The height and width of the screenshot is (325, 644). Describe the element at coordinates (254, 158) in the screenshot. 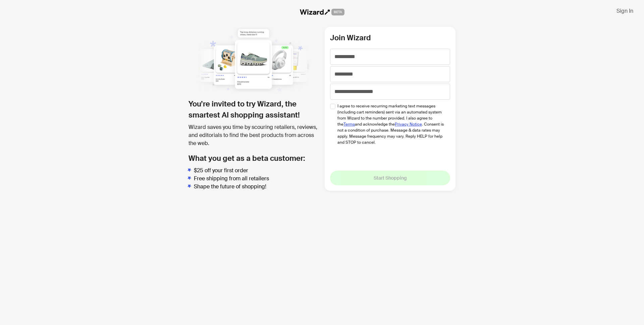

I see `h2: What you get as a beta customer:` at that location.